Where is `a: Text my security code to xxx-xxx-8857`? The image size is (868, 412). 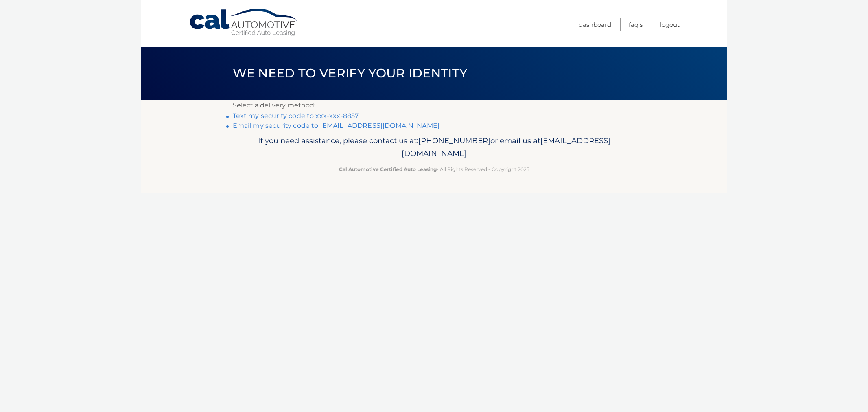 a: Text my security code to xxx-xxx-8857 is located at coordinates (296, 115).